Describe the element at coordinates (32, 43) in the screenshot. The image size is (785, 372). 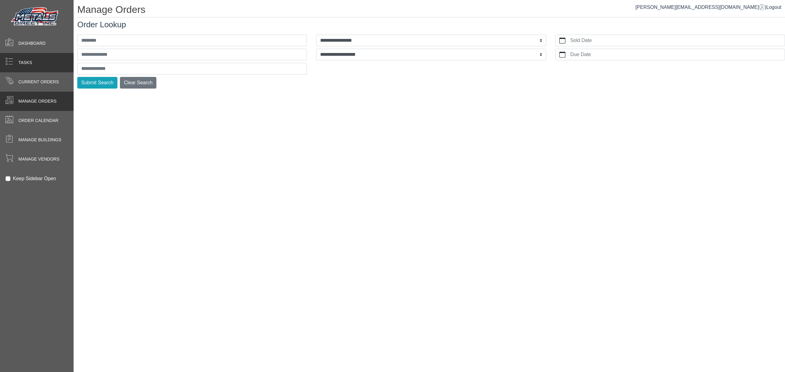
I see `span: Dashboard` at that location.